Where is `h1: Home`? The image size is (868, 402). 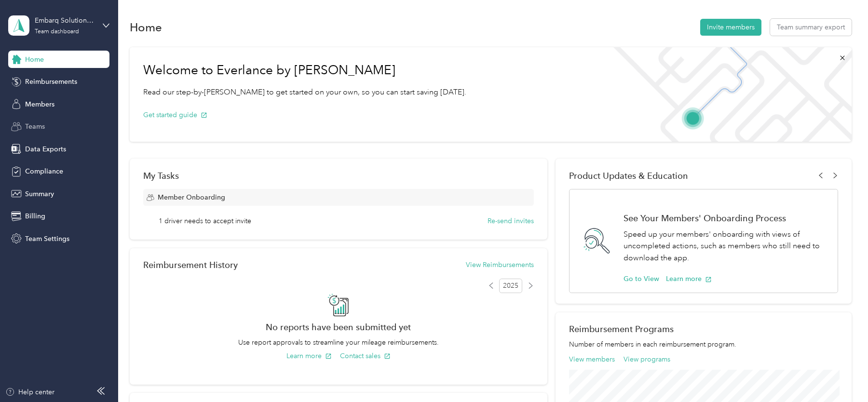 h1: Home is located at coordinates (146, 27).